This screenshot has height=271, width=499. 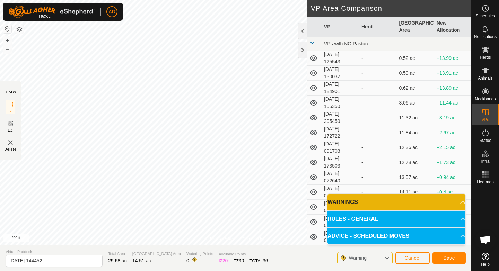 I want to click on span: Delete, so click(x=10, y=149).